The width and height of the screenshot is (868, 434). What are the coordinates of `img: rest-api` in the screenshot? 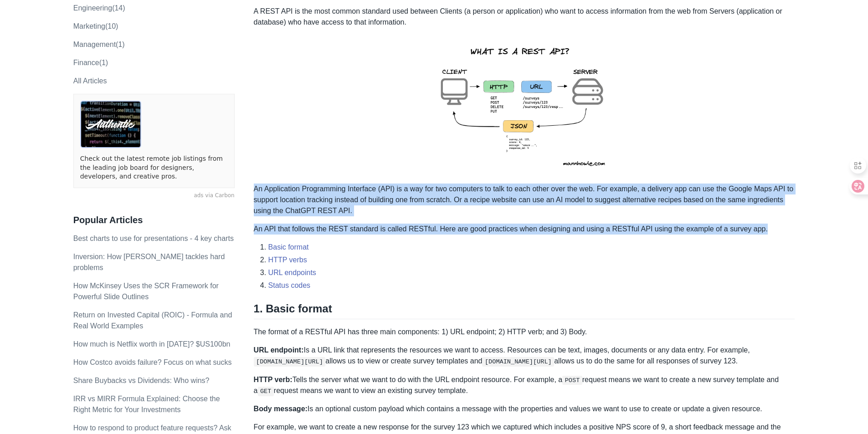 It's located at (524, 105).